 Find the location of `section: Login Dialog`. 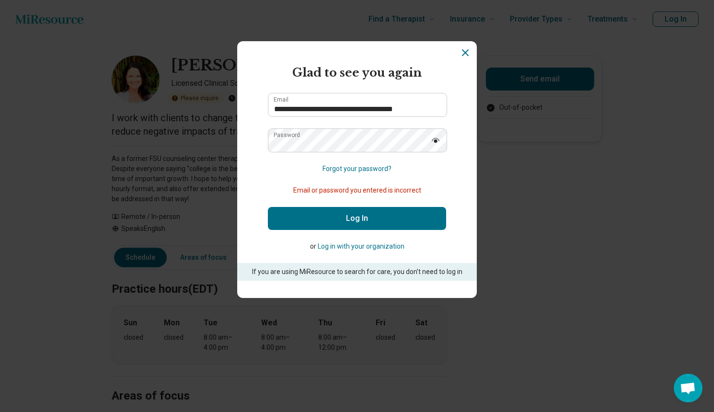

section: Login Dialog is located at coordinates (357, 170).